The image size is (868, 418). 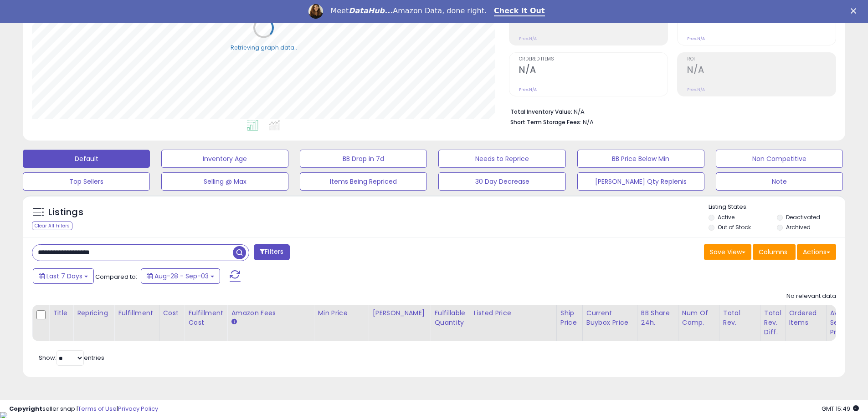 What do you see at coordinates (172, 313) in the screenshot?
I see `div: Cost` at bounding box center [172, 313].